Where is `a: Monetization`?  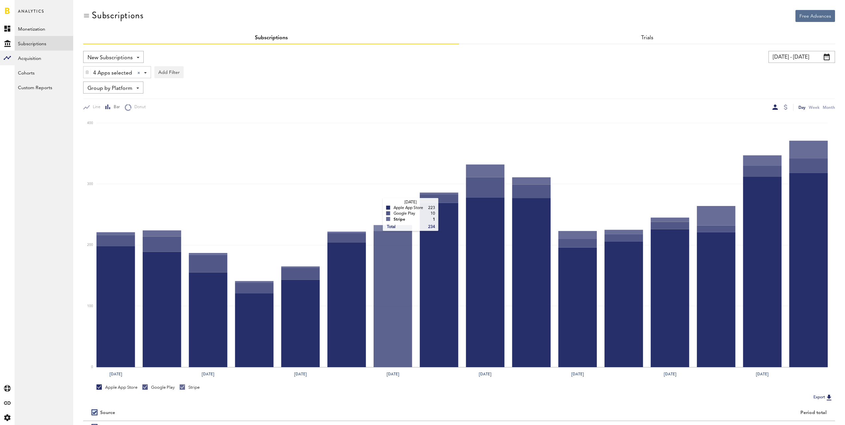
a: Monetization is located at coordinates (44, 29).